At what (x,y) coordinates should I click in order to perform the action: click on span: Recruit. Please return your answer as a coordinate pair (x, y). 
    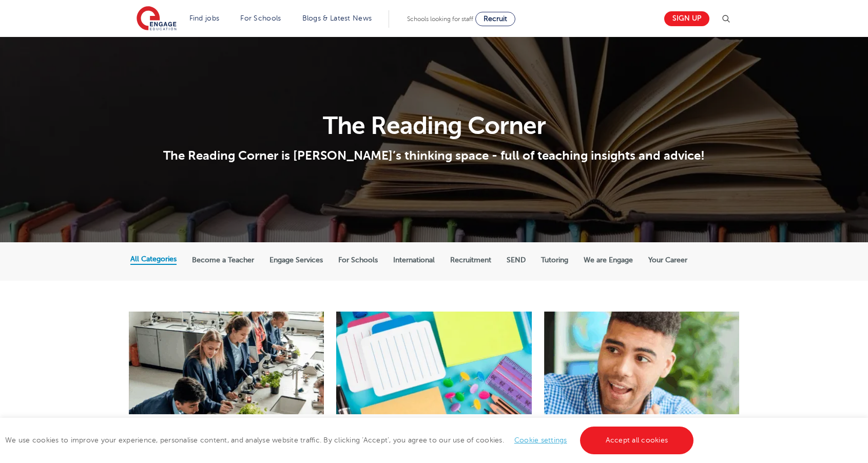
    Looking at the image, I should click on (496, 19).